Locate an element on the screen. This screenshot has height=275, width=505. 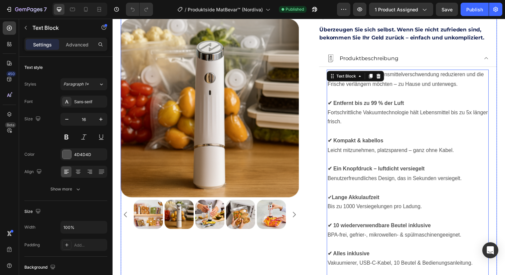
strong: ✔ 10 wiederverwendbare Beutel inklusive is located at coordinates (272, 211).